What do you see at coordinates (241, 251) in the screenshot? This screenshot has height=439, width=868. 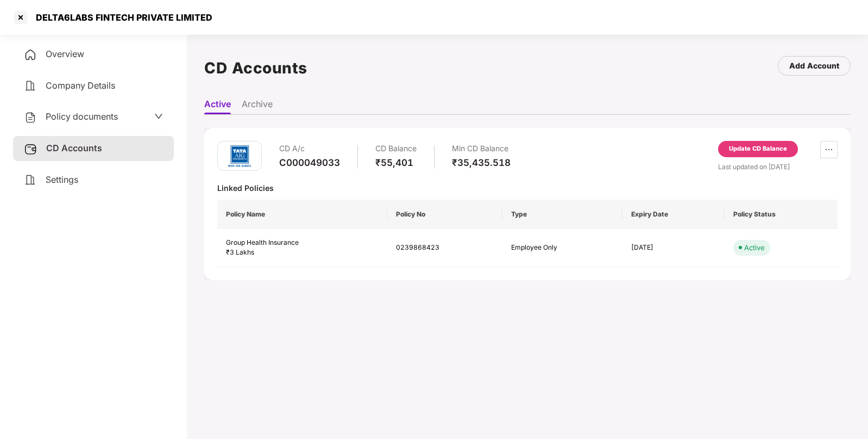 I see `span: ₹3 Lakhs` at bounding box center [241, 251].